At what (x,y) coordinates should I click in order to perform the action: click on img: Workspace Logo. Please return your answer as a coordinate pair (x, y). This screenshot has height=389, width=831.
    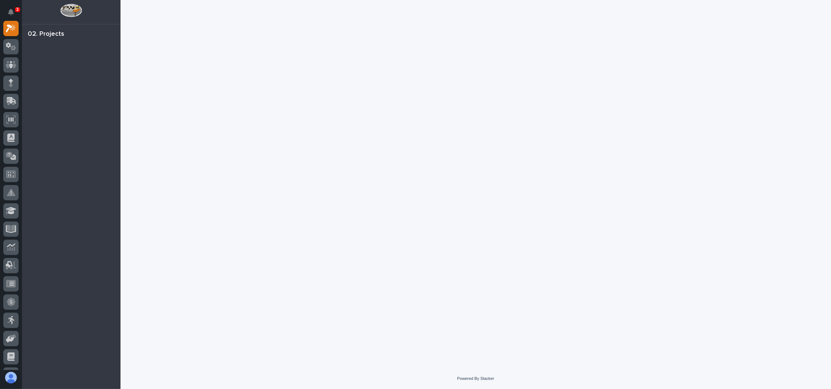
    Looking at the image, I should click on (71, 10).